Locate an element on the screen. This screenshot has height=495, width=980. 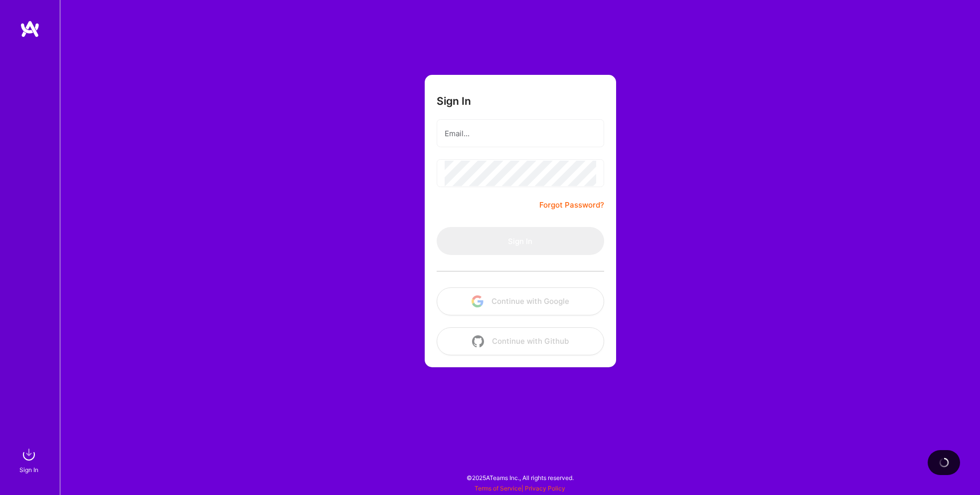
button: Sign In is located at coordinates (520, 241).